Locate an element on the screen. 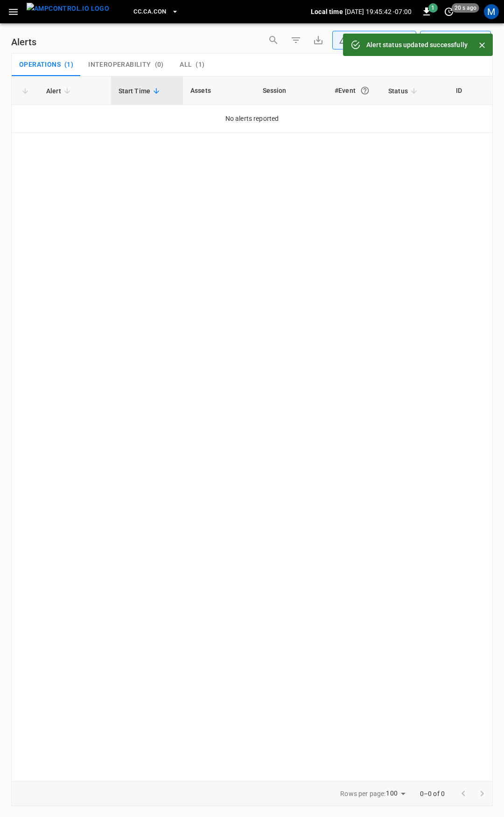 The width and height of the screenshot is (504, 817). th: Session is located at coordinates (291, 91).